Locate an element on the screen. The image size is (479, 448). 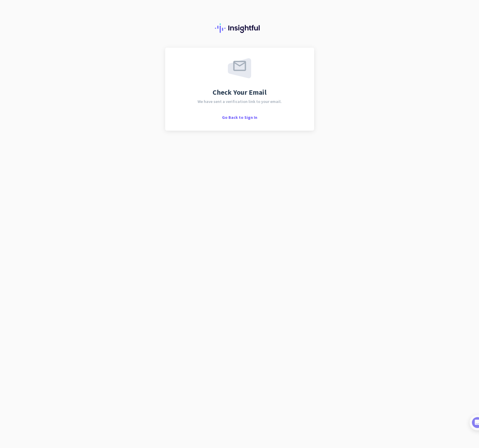
span: We have sent a verification link to your email. is located at coordinates (240, 101).